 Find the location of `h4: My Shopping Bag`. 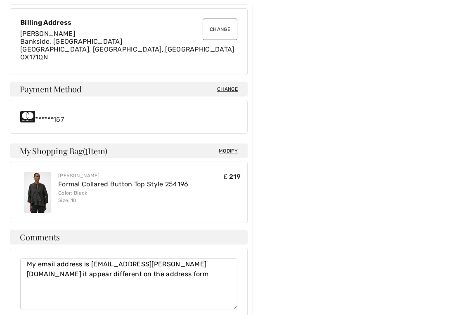

h4: My Shopping Bag is located at coordinates (129, 151).